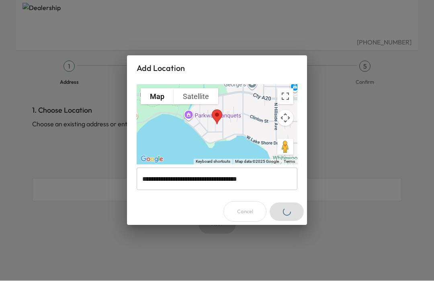  I want to click on button: Keyboard shortcuts, so click(213, 162).